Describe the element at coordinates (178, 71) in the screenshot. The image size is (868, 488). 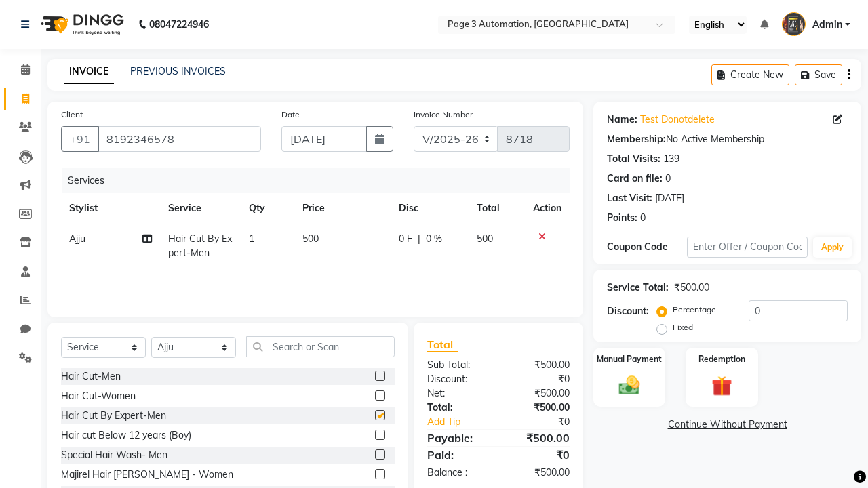
I see `a: PREVIOUS INVOICES` at that location.